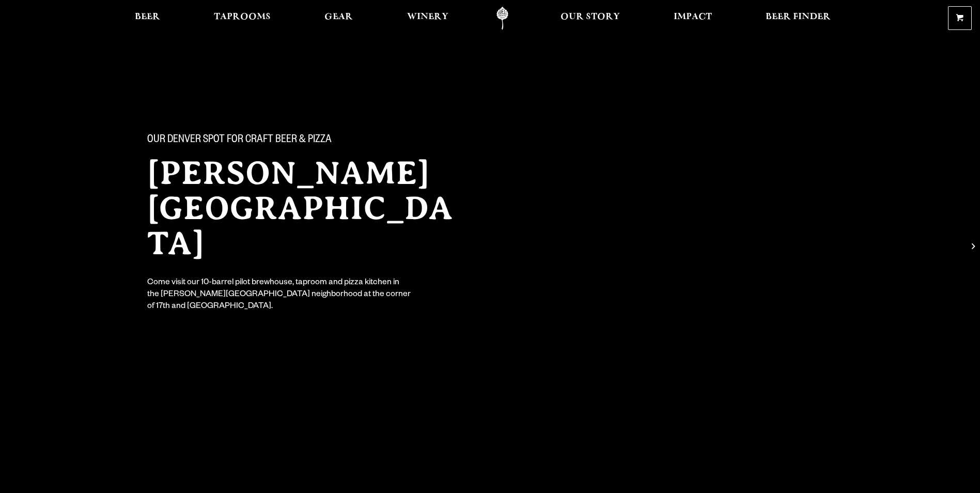 The width and height of the screenshot is (980, 493). I want to click on span: Gear, so click(338, 17).